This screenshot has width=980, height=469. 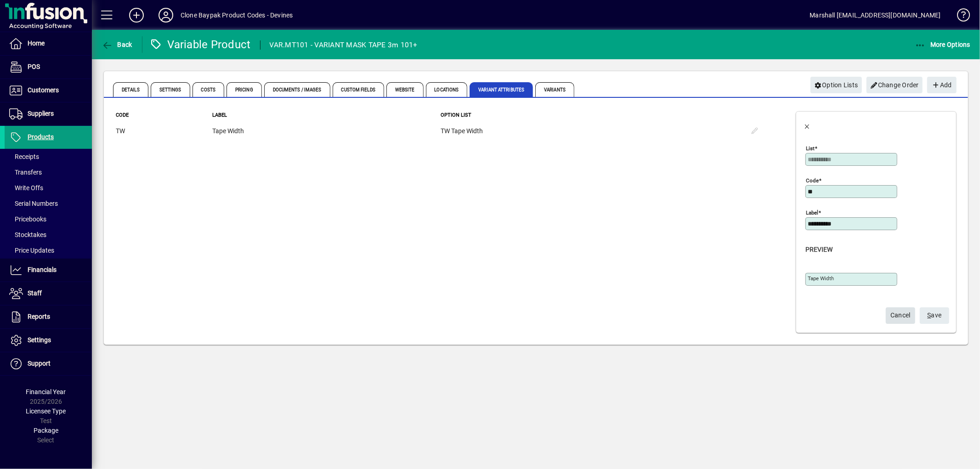 I want to click on span: Costs, so click(x=209, y=90).